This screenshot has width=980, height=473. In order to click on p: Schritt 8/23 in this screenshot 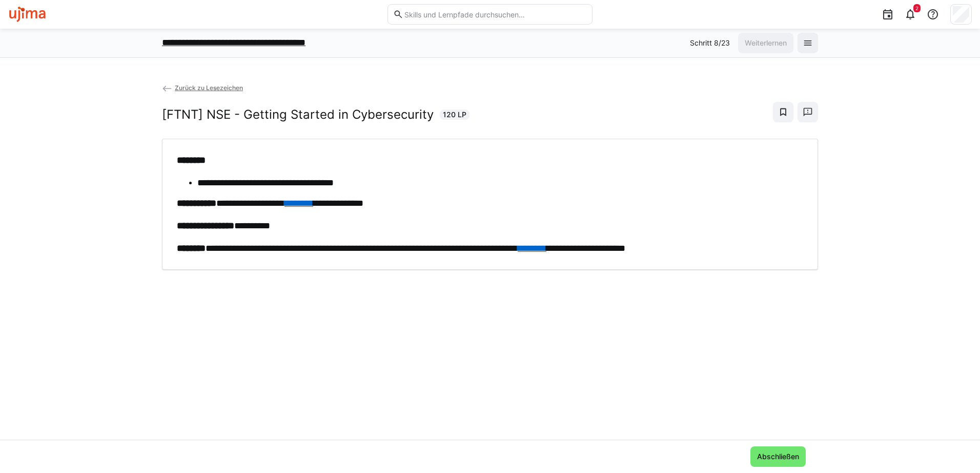, I will do `click(710, 43)`.